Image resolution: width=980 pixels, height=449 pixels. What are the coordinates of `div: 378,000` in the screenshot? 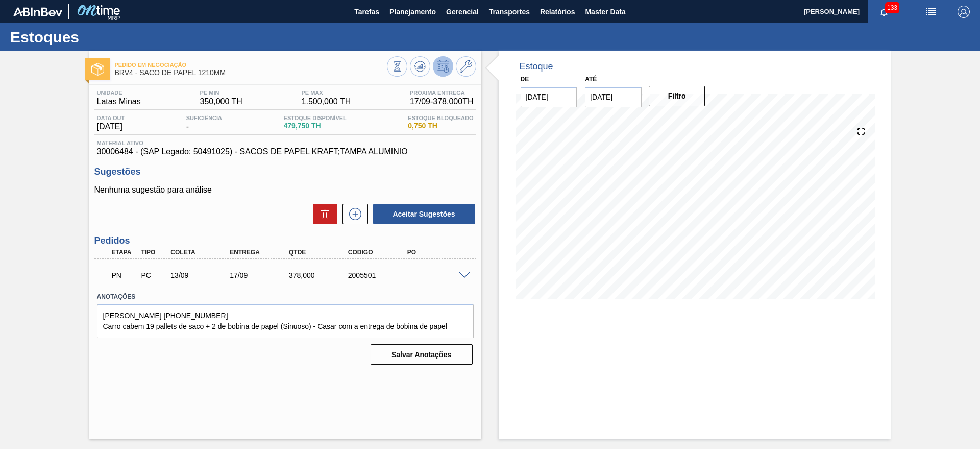 It's located at (320, 276).